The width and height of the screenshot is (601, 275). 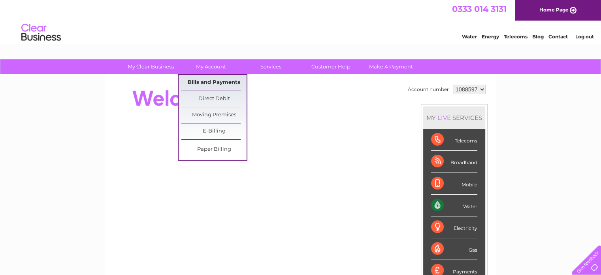 I want to click on span: 0333 014 3131, so click(x=479, y=9).